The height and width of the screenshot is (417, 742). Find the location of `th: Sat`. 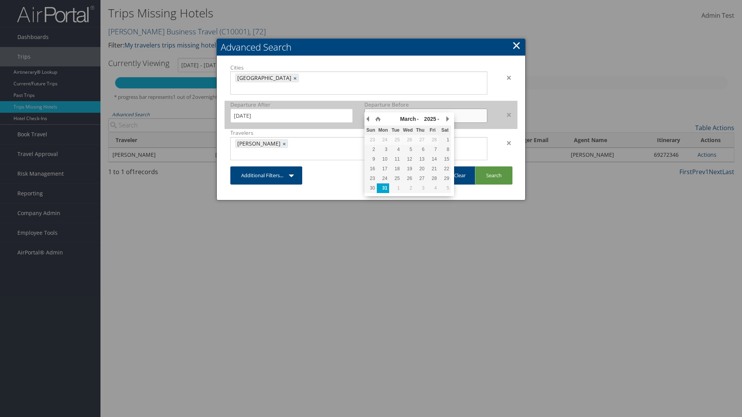

th: Sat is located at coordinates (445, 130).